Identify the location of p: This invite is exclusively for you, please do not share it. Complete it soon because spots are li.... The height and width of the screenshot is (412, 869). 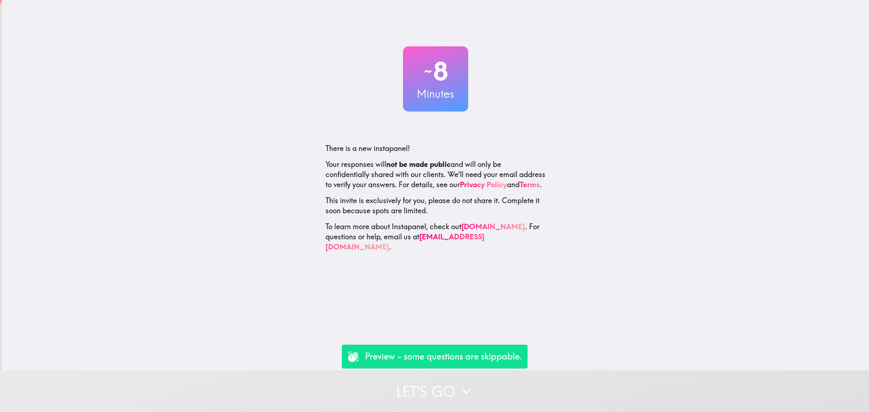
(436, 206).